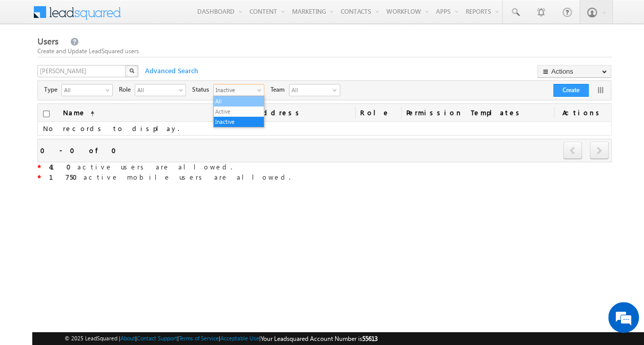 Image resolution: width=644 pixels, height=345 pixels. I want to click on td: No records to display., so click(324, 129).